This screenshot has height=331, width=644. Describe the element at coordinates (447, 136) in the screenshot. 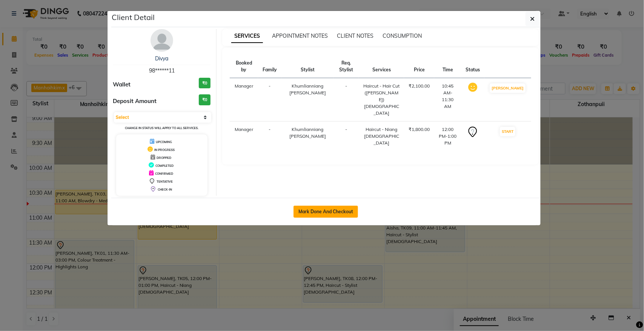

I see `td: 12:00 PM-1:00 PM` at that location.